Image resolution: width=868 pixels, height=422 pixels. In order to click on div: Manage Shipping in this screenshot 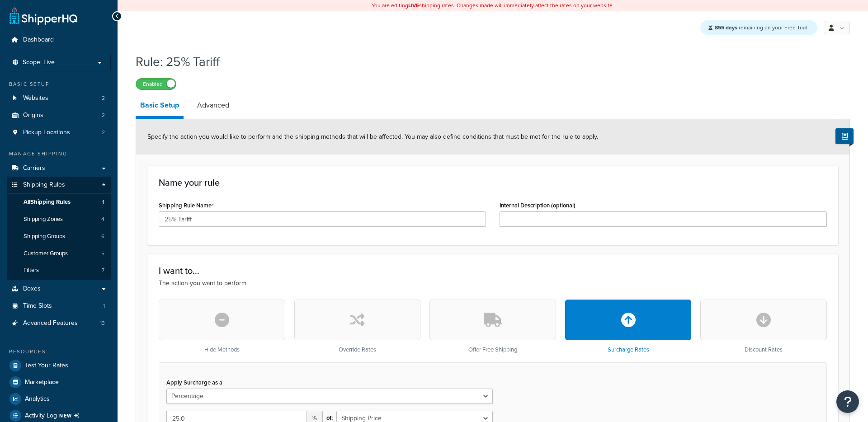, I will do `click(59, 154)`.